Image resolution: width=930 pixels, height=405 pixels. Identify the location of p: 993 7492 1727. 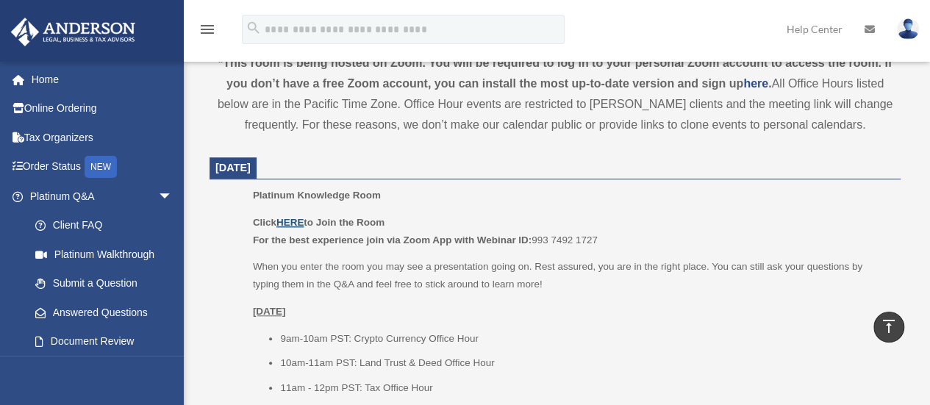
(571, 231).